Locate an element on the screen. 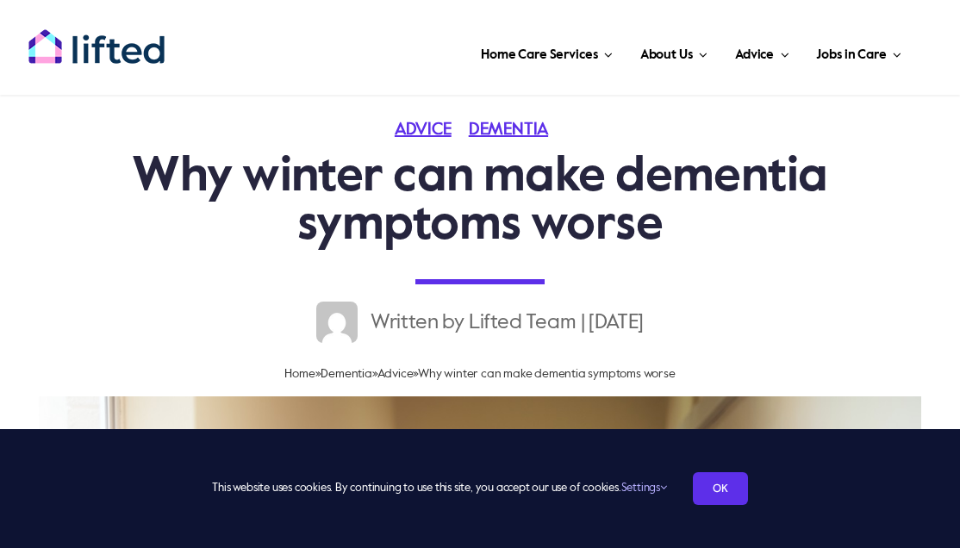  a: OK is located at coordinates (720, 489).